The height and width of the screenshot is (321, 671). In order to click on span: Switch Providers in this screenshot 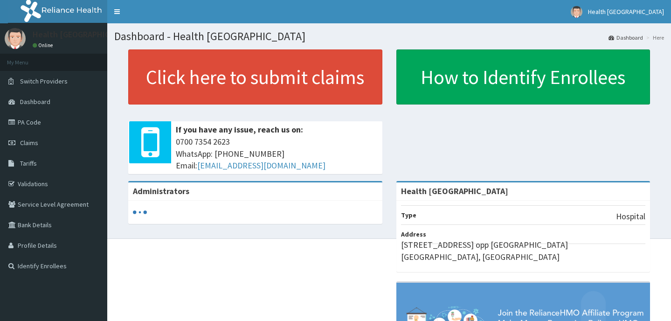, I will do `click(44, 81)`.